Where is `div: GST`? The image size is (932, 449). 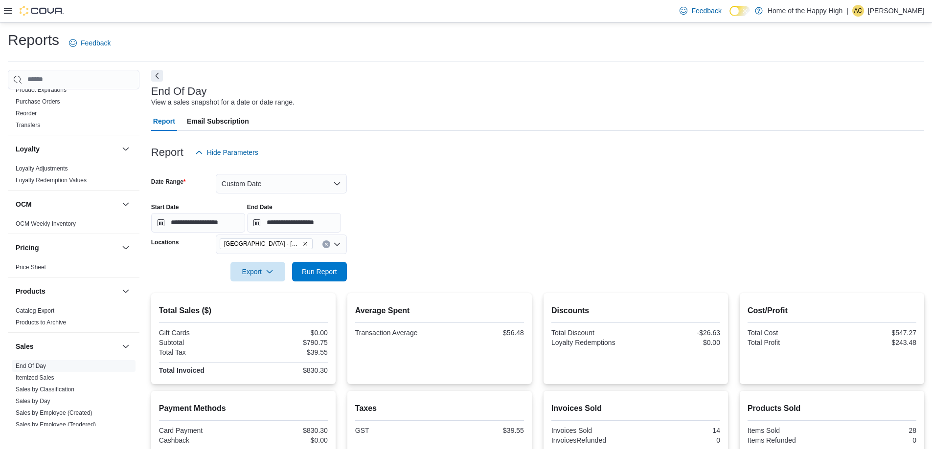
div: GST is located at coordinates (396, 431).